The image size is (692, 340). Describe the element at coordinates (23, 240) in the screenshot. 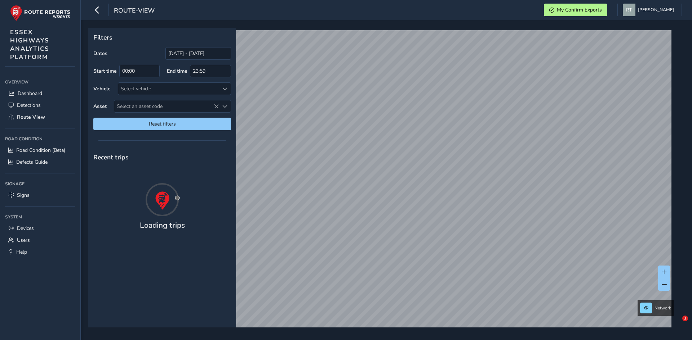

I see `span: Users` at that location.